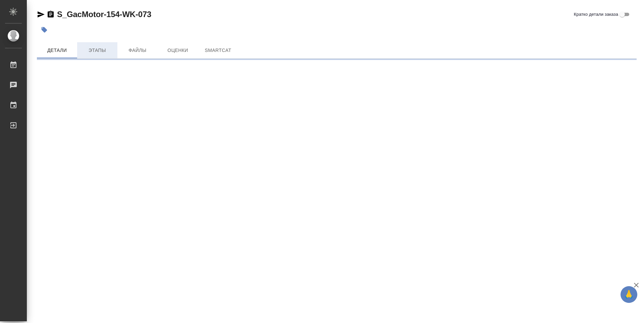 This screenshot has height=323, width=644. What do you see at coordinates (51, 14) in the screenshot?
I see `button: Скопировать ссылку` at bounding box center [51, 14].